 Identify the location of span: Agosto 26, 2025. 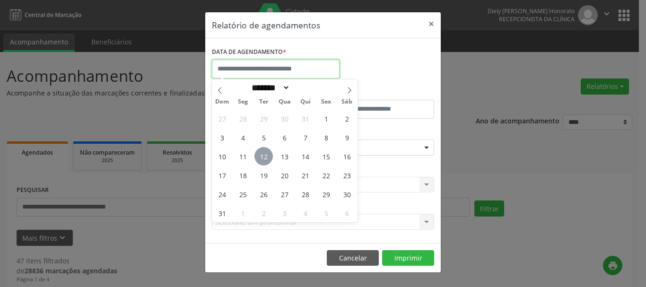
(264, 194).